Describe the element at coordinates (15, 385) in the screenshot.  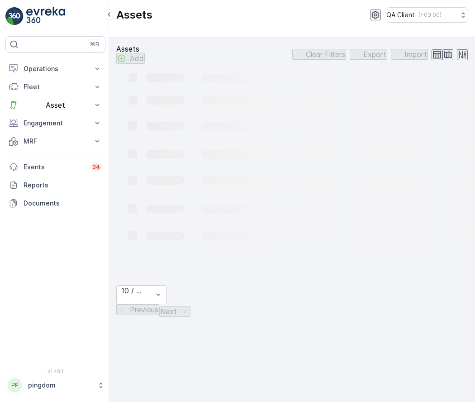
I see `div: PP` at that location.